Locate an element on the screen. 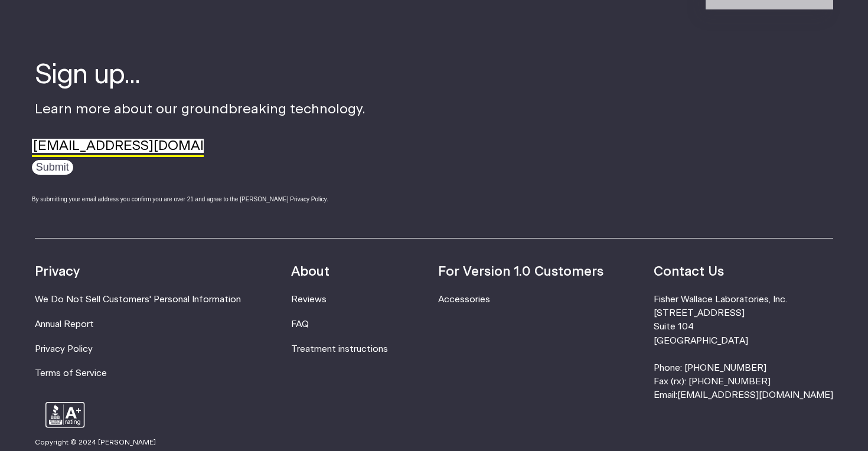 Image resolution: width=868 pixels, height=451 pixels. a: Reviews is located at coordinates (309, 299).